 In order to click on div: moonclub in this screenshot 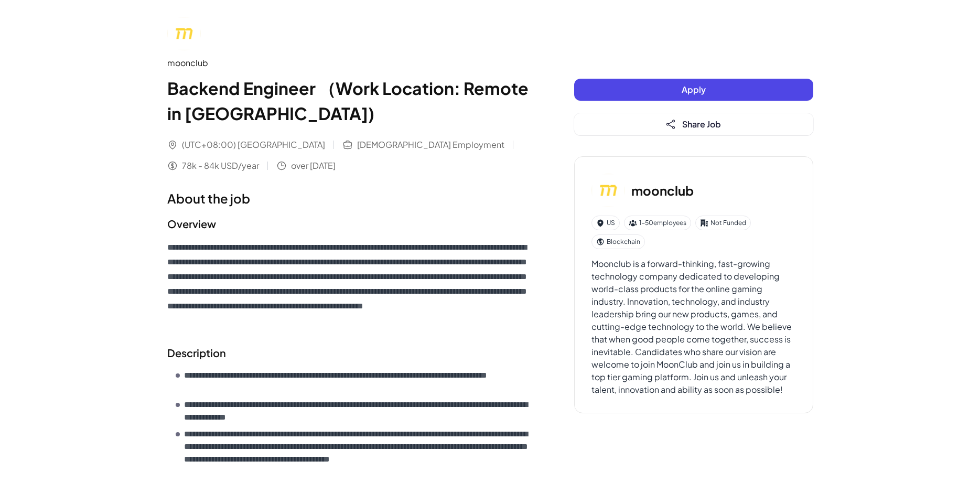, I will do `click(350, 63)`.